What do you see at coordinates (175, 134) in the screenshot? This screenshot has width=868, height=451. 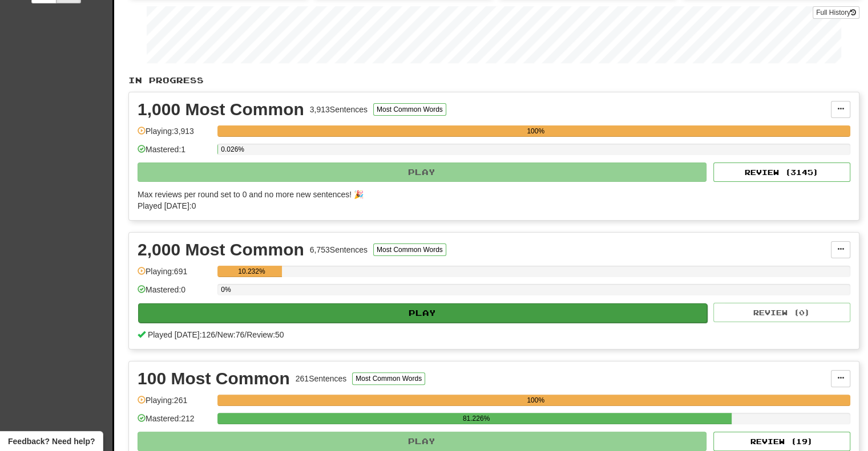 I see `div: Playing: 3,913` at bounding box center [175, 134].